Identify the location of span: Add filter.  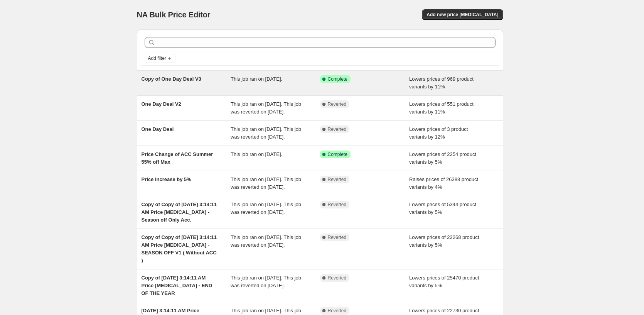
(157, 59).